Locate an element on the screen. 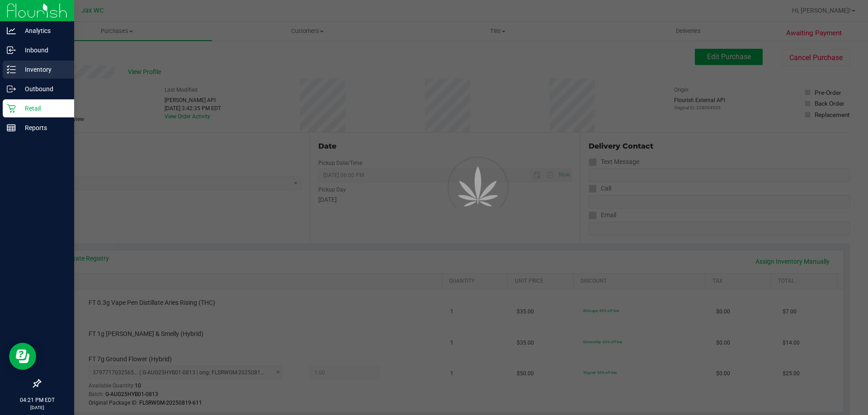 Image resolution: width=868 pixels, height=415 pixels. p: Inbound is located at coordinates (43, 50).